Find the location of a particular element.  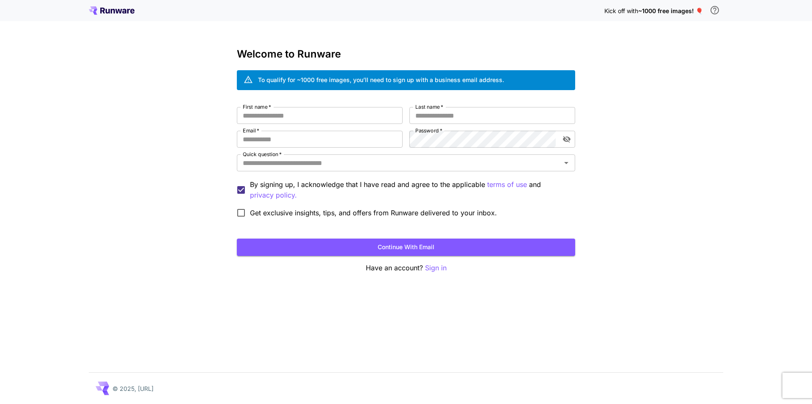

p: By signing up, I acknowledge that I have read and agree to the applicable and is located at coordinates (409, 190).